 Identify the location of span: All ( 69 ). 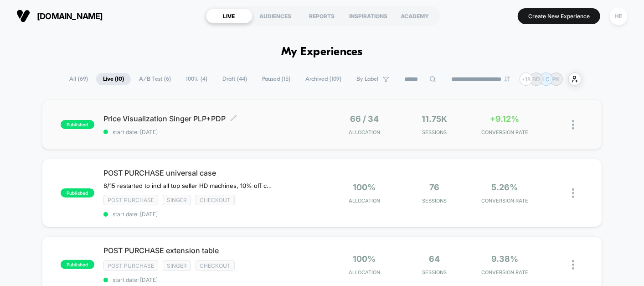
(78, 79).